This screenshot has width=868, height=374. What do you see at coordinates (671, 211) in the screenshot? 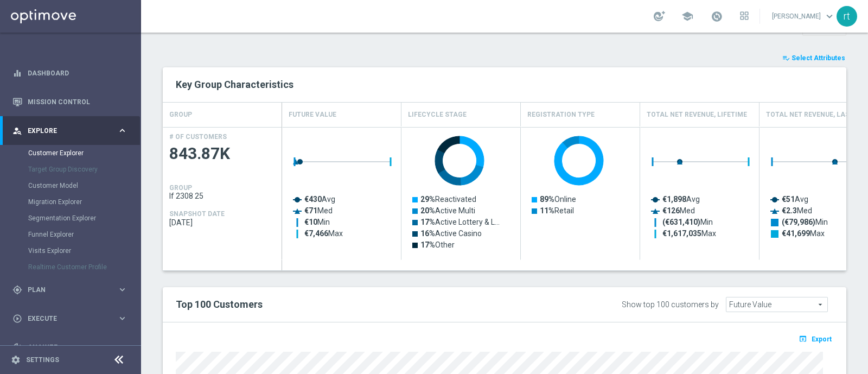
I see `tspan: €126` at bounding box center [671, 211].